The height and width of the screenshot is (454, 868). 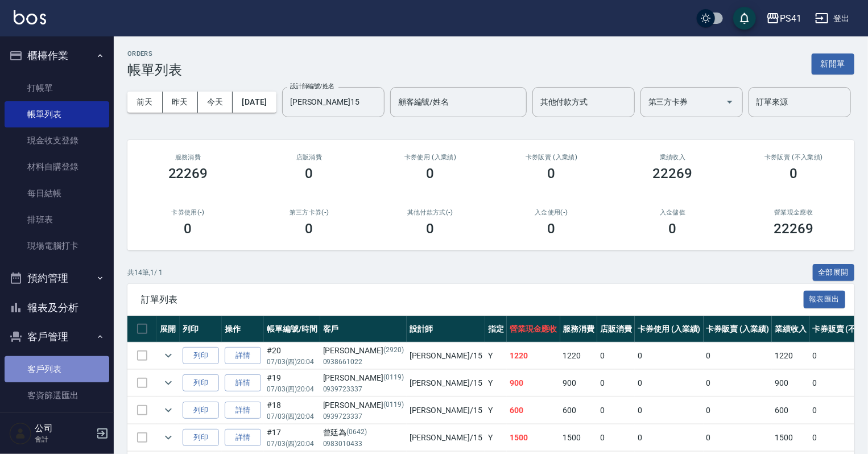 I want to click on th: 帳單編號/時間, so click(x=292, y=329).